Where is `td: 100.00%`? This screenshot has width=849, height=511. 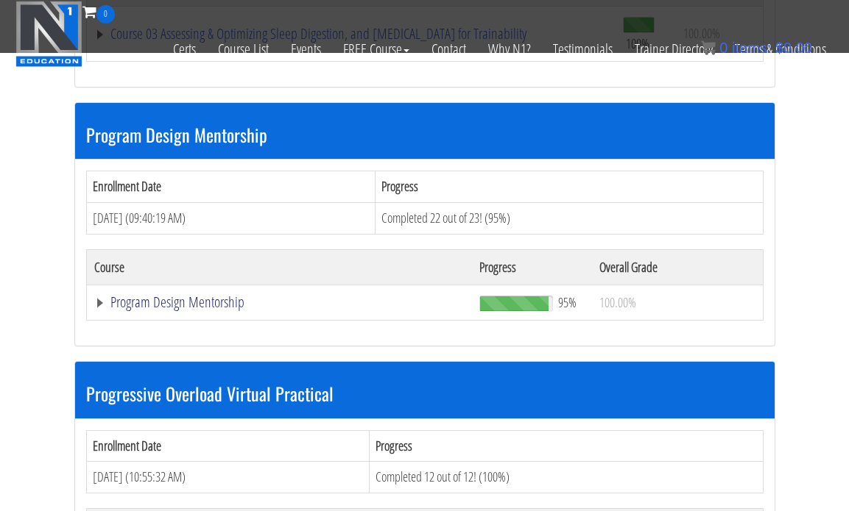
td: 100.00% is located at coordinates (677, 302).